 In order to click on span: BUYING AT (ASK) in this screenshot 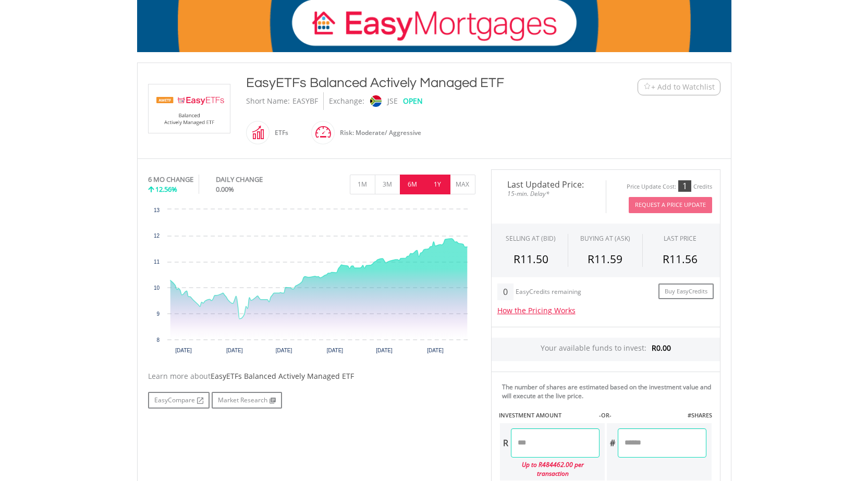, I will do `click(605, 238)`.